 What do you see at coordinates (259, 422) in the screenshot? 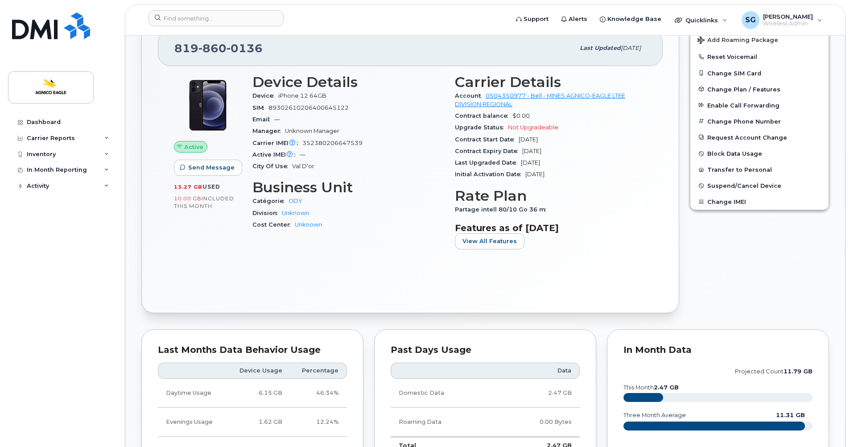
I see `td: 1.62 GB` at bounding box center [259, 422].